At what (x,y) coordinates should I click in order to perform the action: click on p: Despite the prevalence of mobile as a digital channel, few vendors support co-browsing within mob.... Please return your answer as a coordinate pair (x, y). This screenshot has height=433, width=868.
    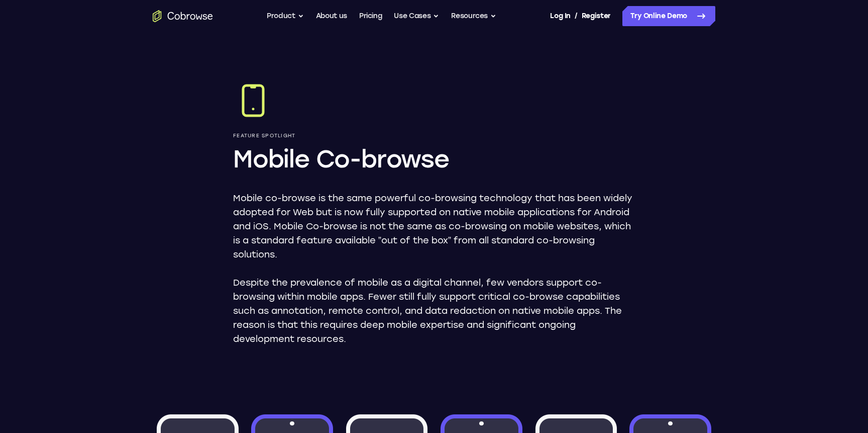
    Looking at the image, I should click on (434, 311).